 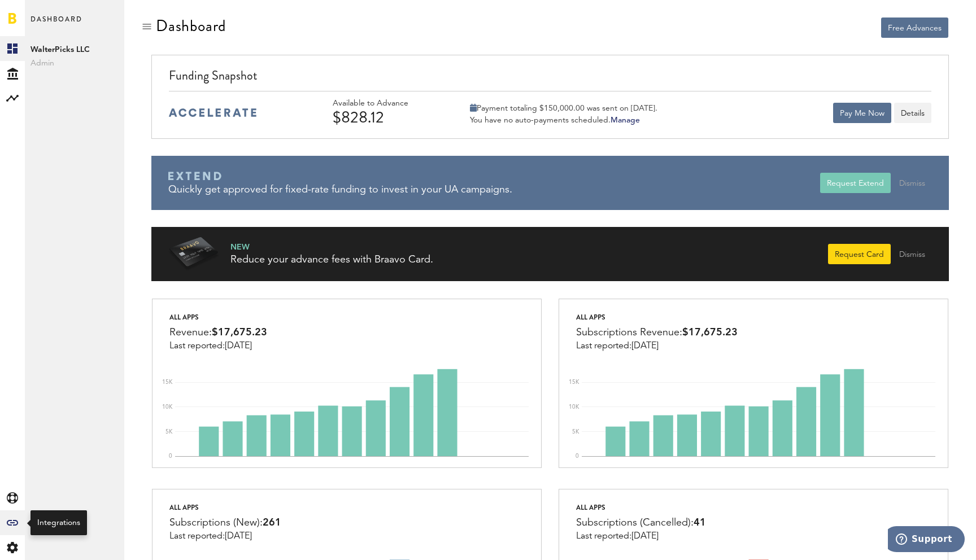 What do you see at coordinates (913, 113) in the screenshot?
I see `button: Details` at bounding box center [913, 113].